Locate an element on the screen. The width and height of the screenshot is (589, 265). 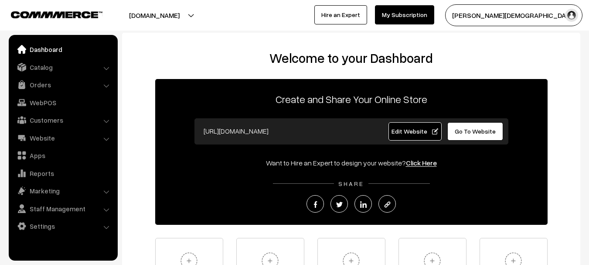
span: Edit Website is located at coordinates (414, 131).